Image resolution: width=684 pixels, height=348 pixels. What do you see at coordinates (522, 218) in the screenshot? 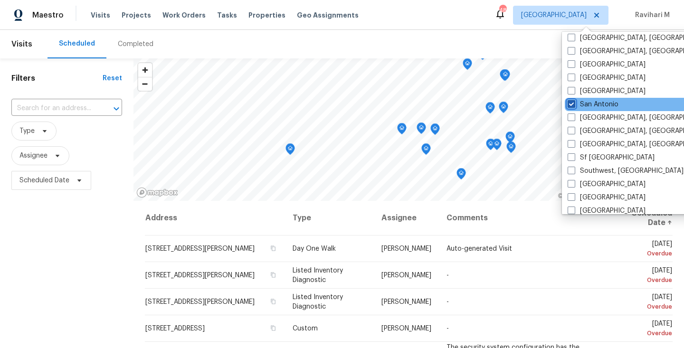
I see `th: Comments` at bounding box center [522, 218].